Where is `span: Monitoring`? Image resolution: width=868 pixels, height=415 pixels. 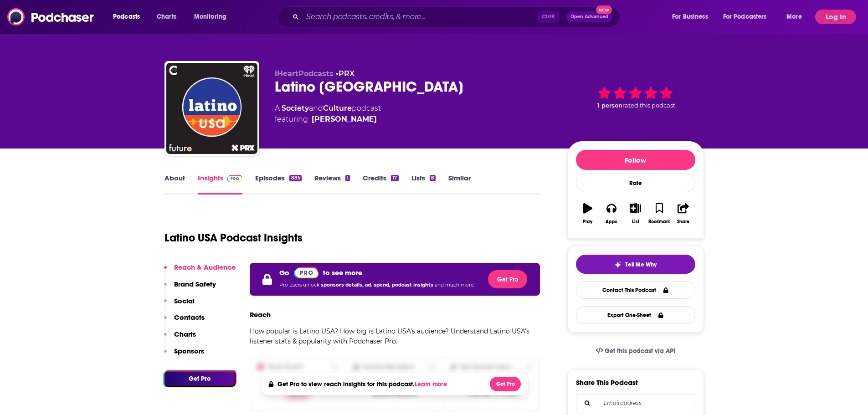
span: Monitoring is located at coordinates (210, 17).